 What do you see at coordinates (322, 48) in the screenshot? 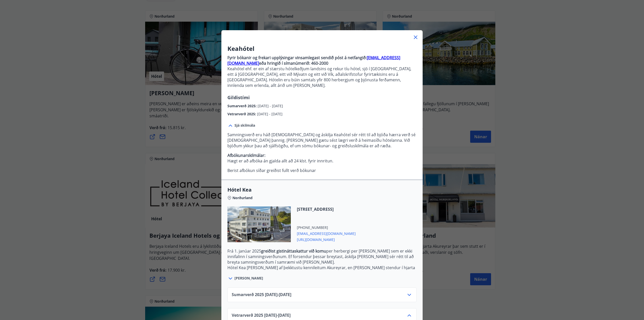
I see `h3: Keahótel` at bounding box center [322, 48].